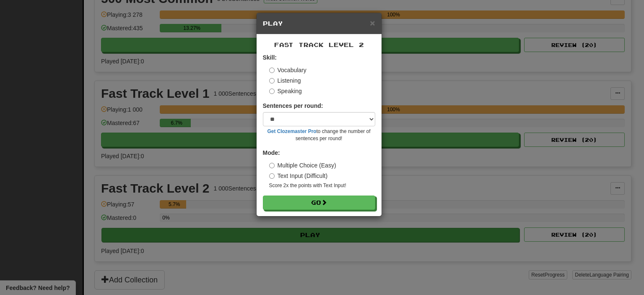  What do you see at coordinates (272, 80) in the screenshot?
I see `input: Listening` at bounding box center [272, 80].